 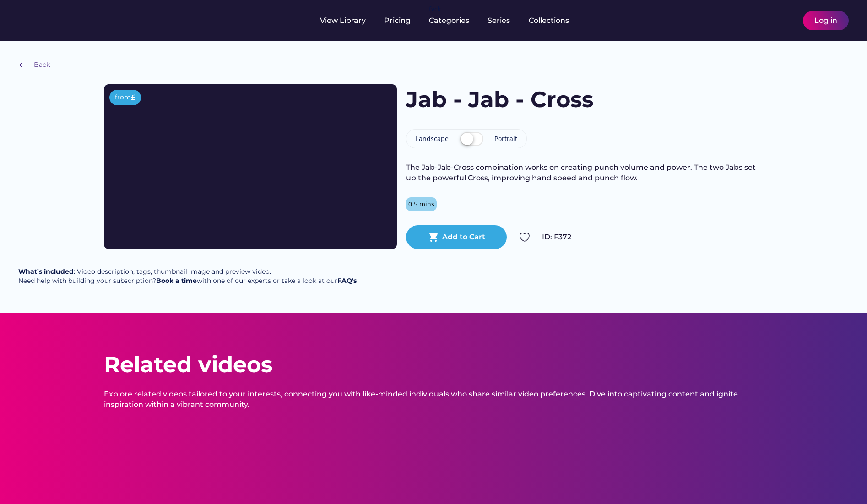 What do you see at coordinates (176, 280) in the screenshot?
I see `strong: Book a time` at bounding box center [176, 280].